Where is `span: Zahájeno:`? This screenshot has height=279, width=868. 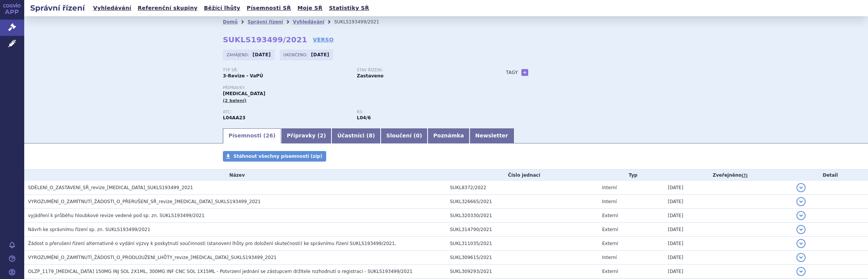
span: Zahájeno: is located at coordinates (238, 55).